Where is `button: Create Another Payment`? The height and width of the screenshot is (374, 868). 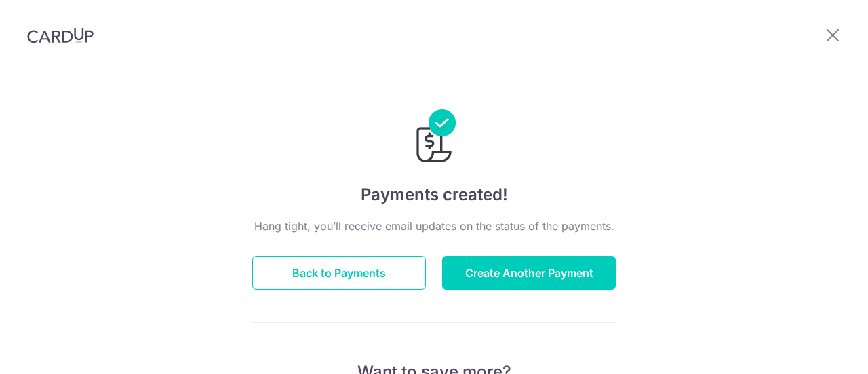
button: Create Another Payment is located at coordinates (529, 273).